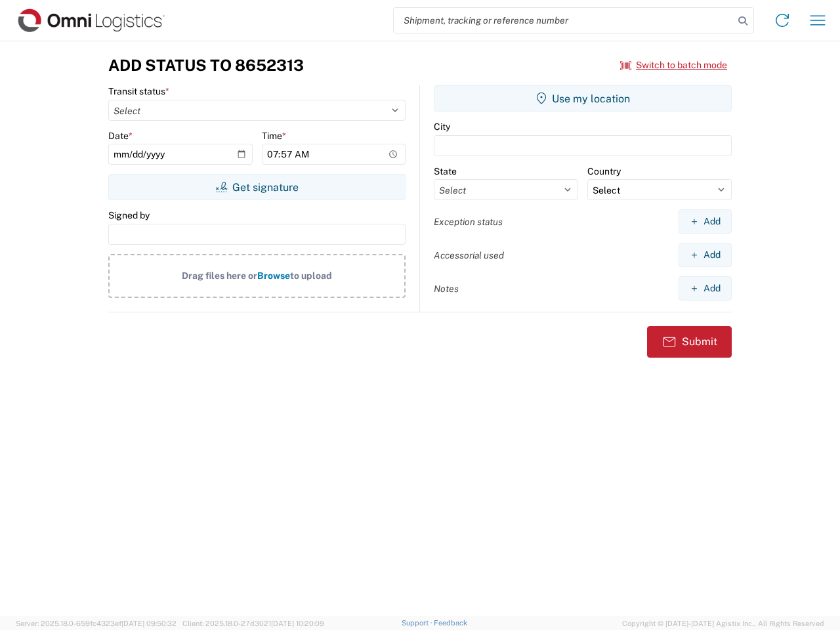  I want to click on label: Signed by, so click(129, 216).